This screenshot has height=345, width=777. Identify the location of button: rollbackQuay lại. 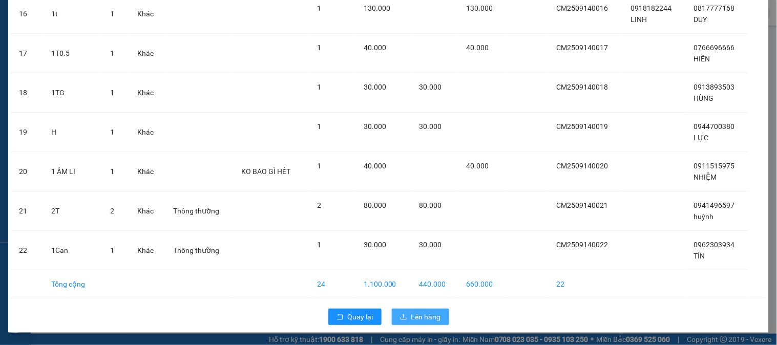
(355, 317).